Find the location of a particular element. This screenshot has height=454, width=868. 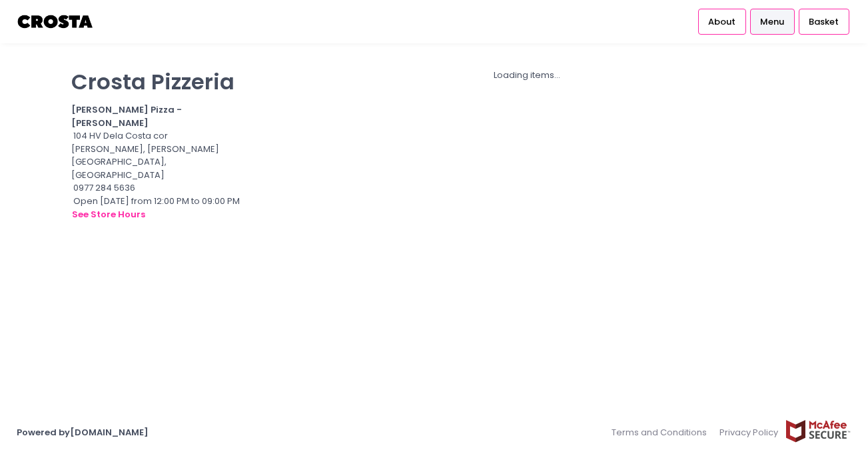

a: Terms and Conditions is located at coordinates (662, 432).